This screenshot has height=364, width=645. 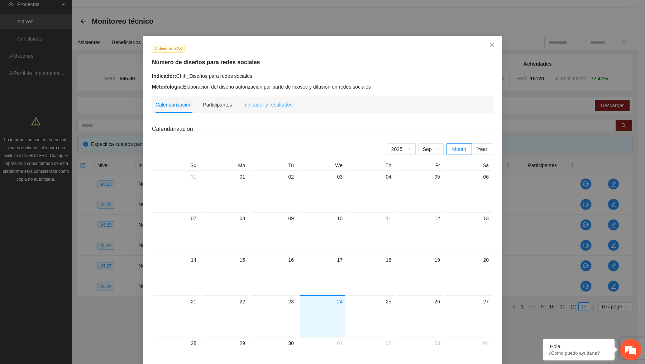 I want to click on td: 2025-09-15, so click(x=225, y=274).